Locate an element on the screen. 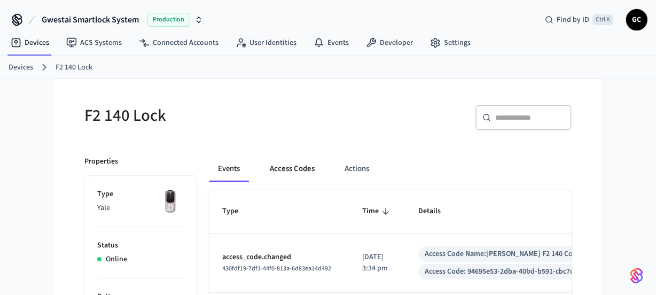  a: Connected Accounts is located at coordinates (178, 43).